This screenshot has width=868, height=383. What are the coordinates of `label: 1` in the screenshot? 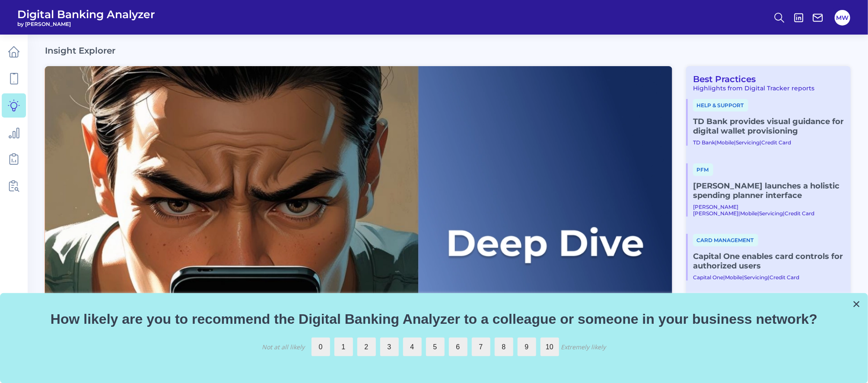 It's located at (343, 346).